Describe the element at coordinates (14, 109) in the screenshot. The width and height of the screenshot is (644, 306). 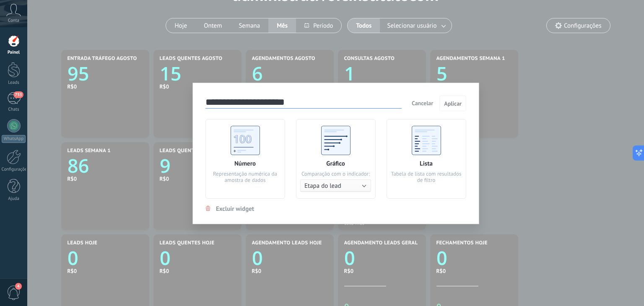
I see `div: Chats` at that location.